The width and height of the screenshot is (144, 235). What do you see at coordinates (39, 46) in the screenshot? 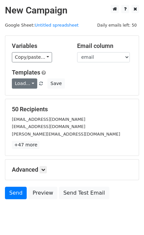
I see `h5: Variables` at bounding box center [39, 46].